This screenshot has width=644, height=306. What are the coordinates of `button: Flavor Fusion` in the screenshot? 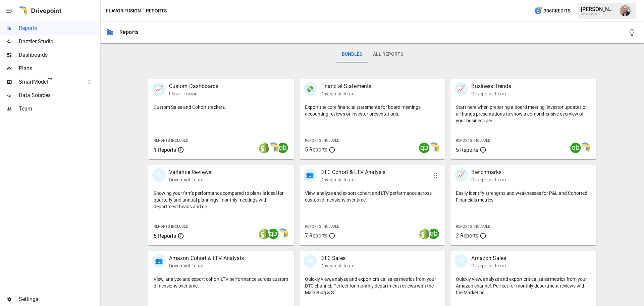 It's located at (123, 10).